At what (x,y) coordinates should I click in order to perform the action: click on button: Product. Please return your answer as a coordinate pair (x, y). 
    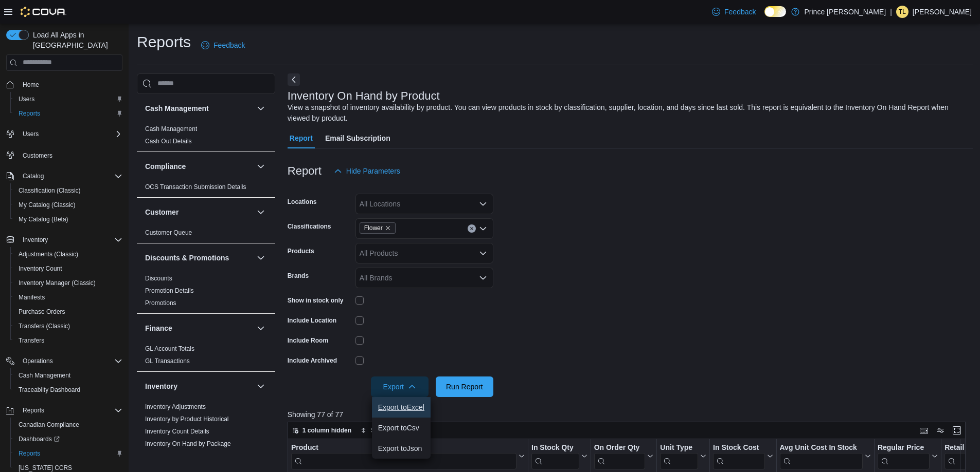
    Looking at the image, I should click on (408, 456).